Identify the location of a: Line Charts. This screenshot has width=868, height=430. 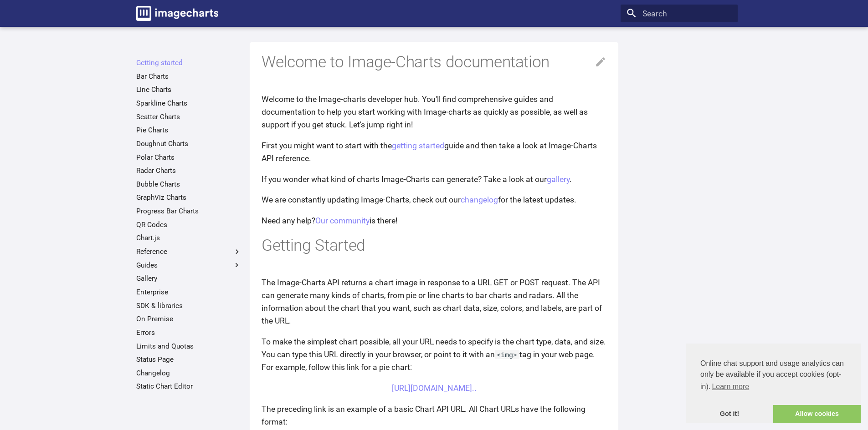
(188, 90).